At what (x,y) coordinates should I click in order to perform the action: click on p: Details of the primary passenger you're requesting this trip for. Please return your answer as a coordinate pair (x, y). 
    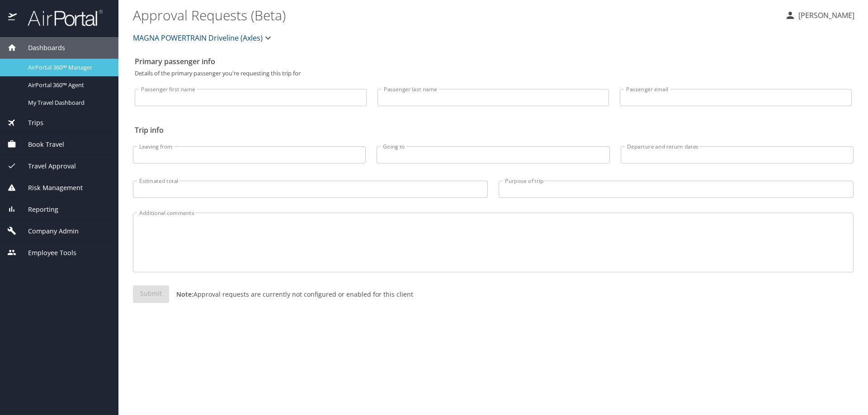
    Looking at the image, I should click on (493, 73).